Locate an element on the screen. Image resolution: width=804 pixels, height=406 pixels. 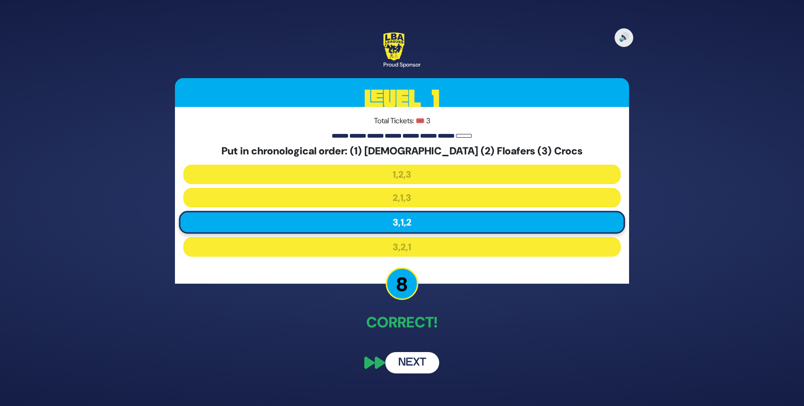
p: Correct! is located at coordinates (402, 323).